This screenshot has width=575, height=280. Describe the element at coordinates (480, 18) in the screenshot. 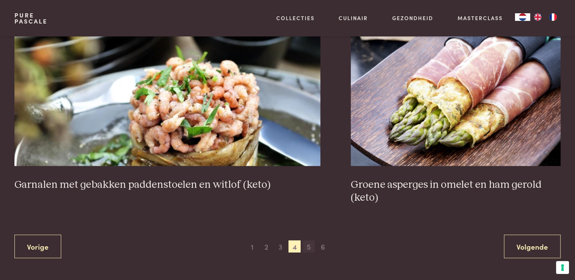

I see `a: Masterclass` at that location.